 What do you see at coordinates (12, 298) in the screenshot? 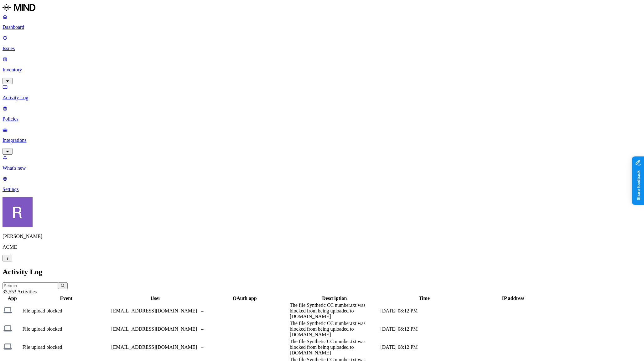
I see `div: App` at bounding box center [12, 298].